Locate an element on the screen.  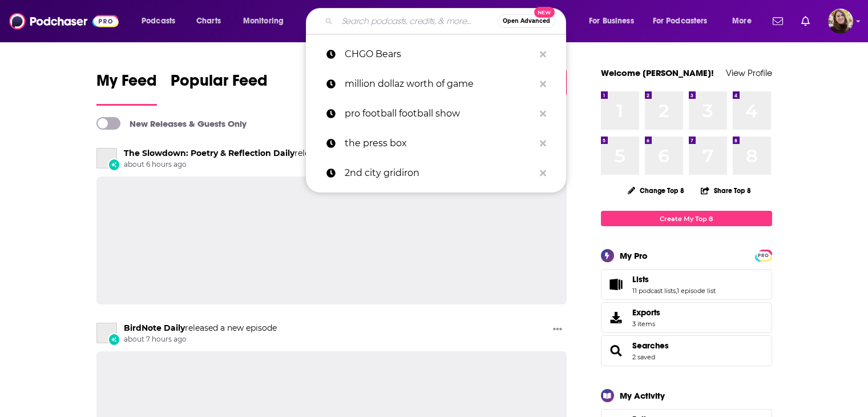
span: Podcasts is located at coordinates (158, 21).